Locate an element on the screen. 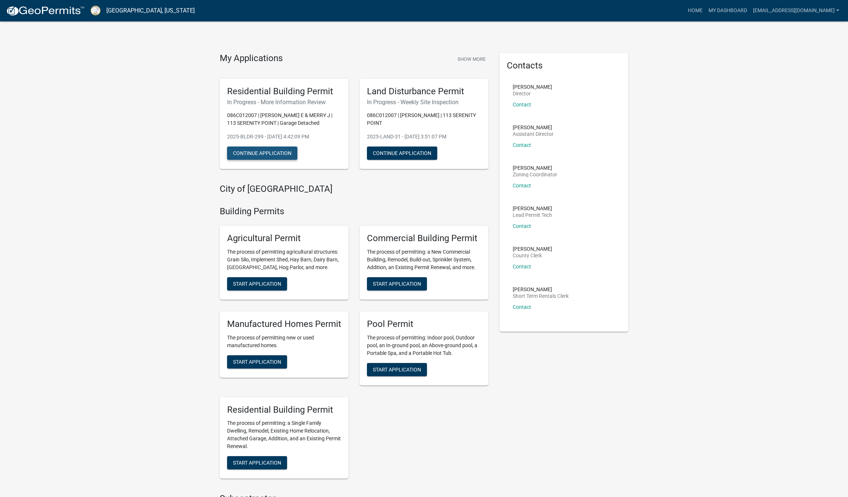 This screenshot has height=497, width=848. h4: My Applications is located at coordinates (251, 58).